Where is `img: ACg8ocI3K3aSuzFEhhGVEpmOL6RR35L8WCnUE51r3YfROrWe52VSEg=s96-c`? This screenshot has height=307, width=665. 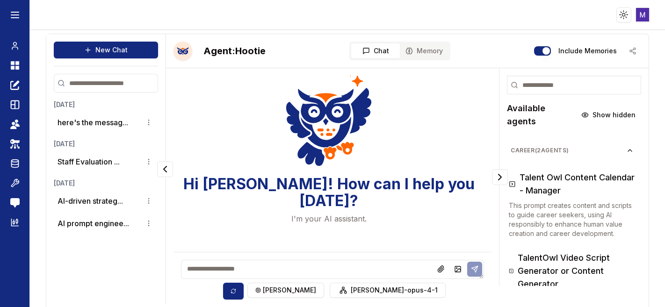
img: ACg8ocI3K3aSuzFEhhGVEpmOL6RR35L8WCnUE51r3YfROrWe52VSEg=s96-c is located at coordinates (642, 14).